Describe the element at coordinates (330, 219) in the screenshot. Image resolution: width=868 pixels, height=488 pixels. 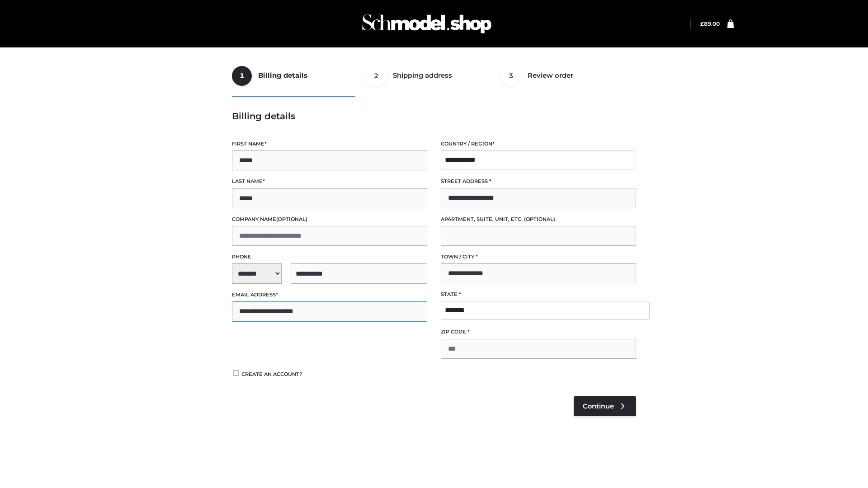
I see `label: Company name` at that location.